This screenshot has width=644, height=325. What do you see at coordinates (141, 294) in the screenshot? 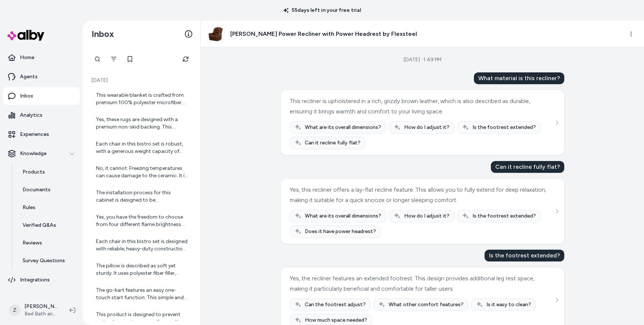
I see `a: The go-kart features an easy one-touch start function. This simple and convenient starting mechan...` at bounding box center [141, 294].